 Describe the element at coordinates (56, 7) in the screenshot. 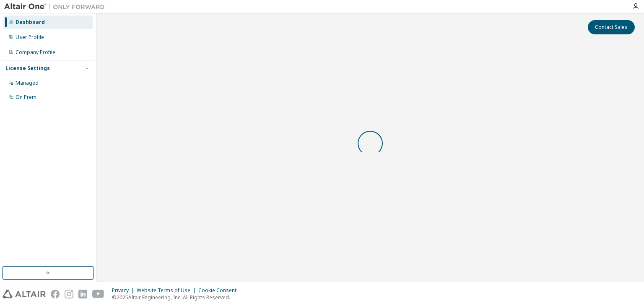

I see `img: Altair One` at that location.